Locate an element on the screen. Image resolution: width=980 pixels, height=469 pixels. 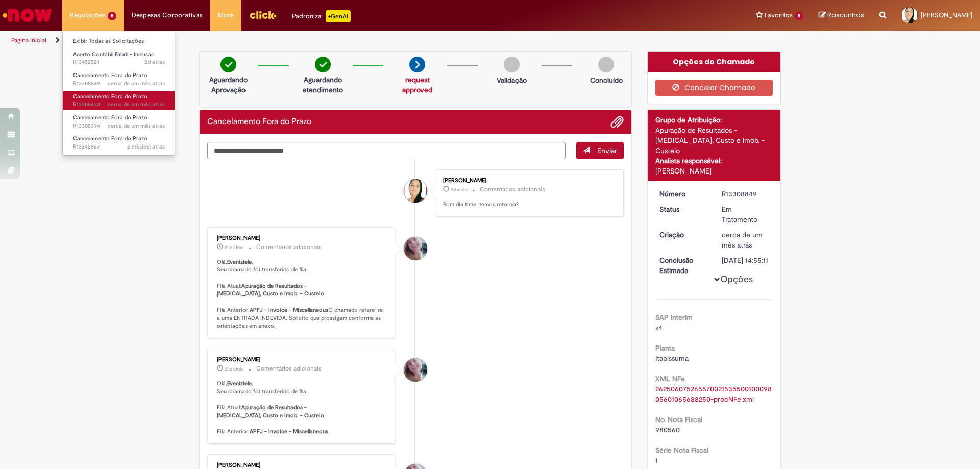
a: Download de 26250607526557002153550010009805601065688250-procNFe.xml is located at coordinates (713, 394).